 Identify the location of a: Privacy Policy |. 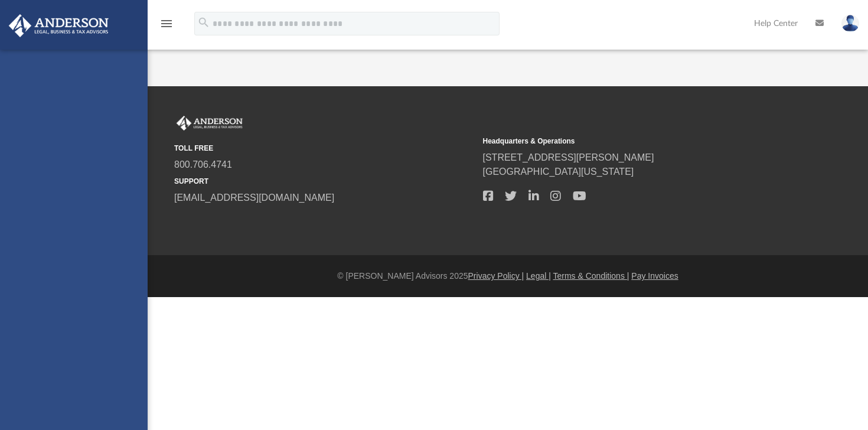
(496, 276).